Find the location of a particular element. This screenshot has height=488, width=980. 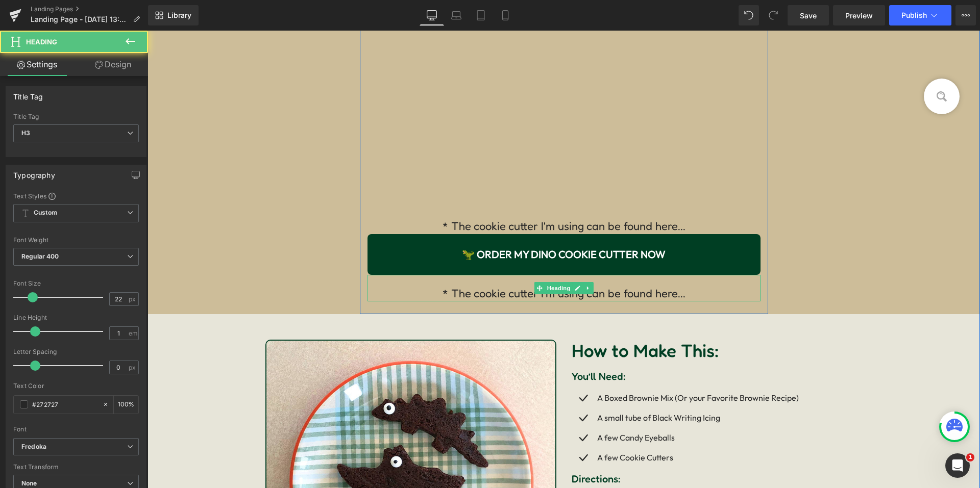

a: Landing Pages is located at coordinates (90, 9).